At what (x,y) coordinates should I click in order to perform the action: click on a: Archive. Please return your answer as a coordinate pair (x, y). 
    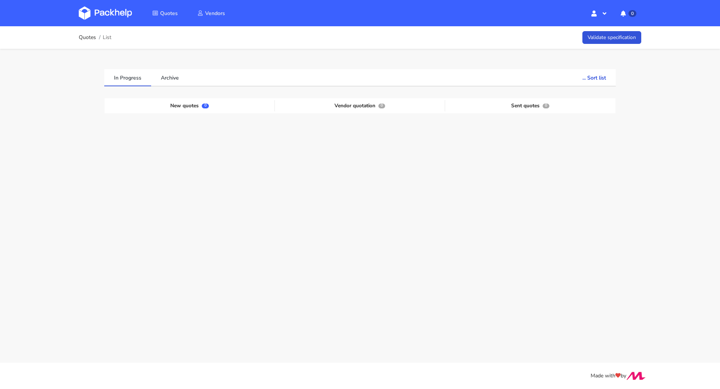
    Looking at the image, I should click on (170, 77).